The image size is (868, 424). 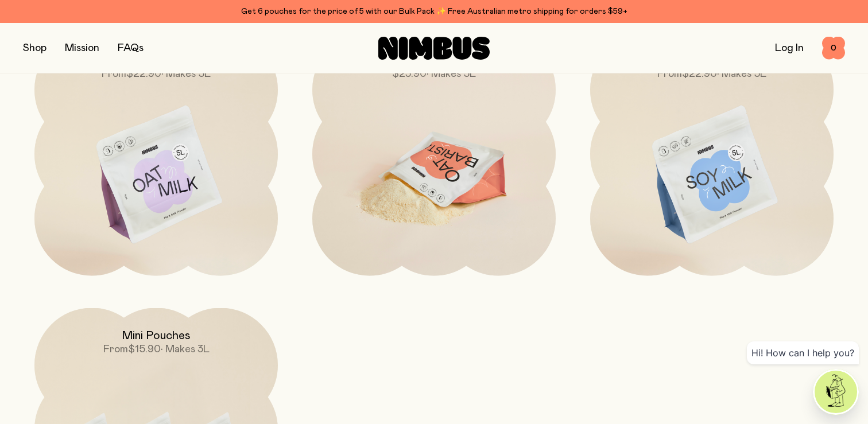 What do you see at coordinates (409, 74) in the screenshot?
I see `span: $23.90` at bounding box center [409, 74].